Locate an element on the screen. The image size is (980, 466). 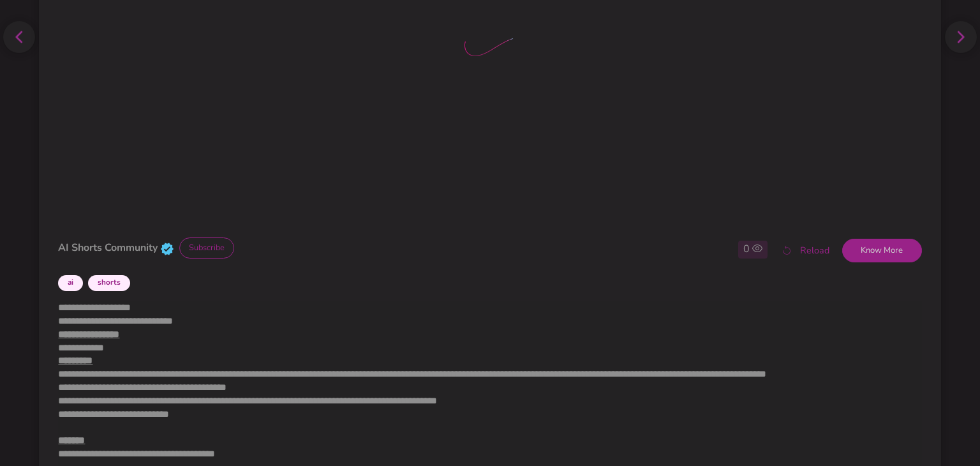
span: ai is located at coordinates (70, 283).